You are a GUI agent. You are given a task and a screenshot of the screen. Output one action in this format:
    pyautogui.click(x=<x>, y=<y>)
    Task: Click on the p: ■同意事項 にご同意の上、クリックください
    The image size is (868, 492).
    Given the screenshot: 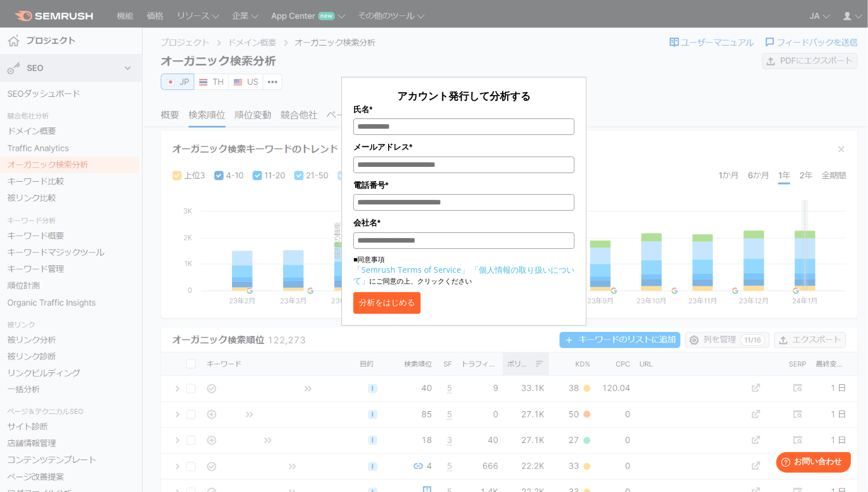 What is the action you would take?
    pyautogui.click(x=464, y=270)
    